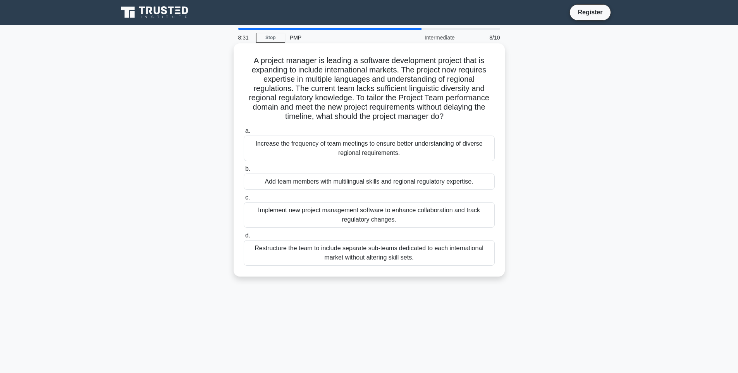 The image size is (738, 373). I want to click on h5: A project manager is leading a software development project that is expanding to include internat..., so click(369, 89).